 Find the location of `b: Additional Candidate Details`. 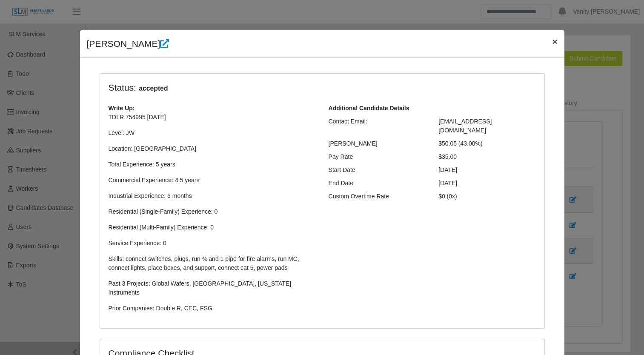

b: Additional Candidate Details is located at coordinates (369, 108).